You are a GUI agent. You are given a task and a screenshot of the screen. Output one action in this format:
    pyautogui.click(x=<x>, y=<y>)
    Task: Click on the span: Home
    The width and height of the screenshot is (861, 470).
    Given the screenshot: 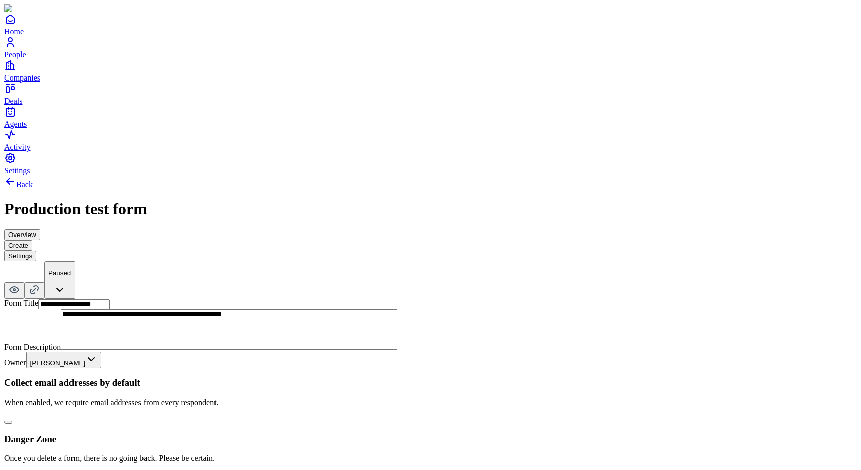 What is the action you would take?
    pyautogui.click(x=14, y=31)
    